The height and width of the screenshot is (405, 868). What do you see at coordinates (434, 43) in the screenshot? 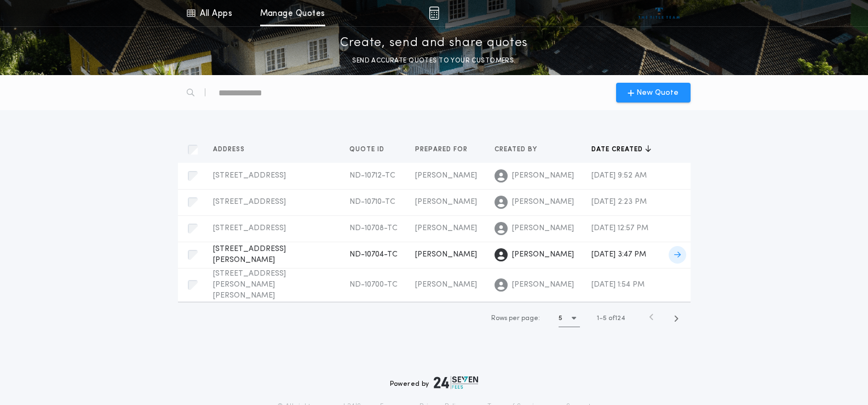
I see `p: Create, send and share quotes` at bounding box center [434, 43].